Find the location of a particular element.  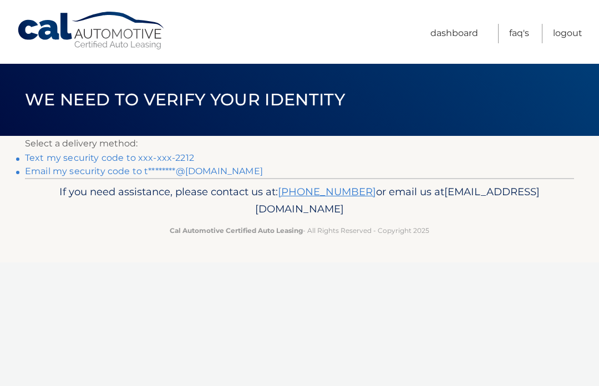

a: FAQ's is located at coordinates (519, 33).